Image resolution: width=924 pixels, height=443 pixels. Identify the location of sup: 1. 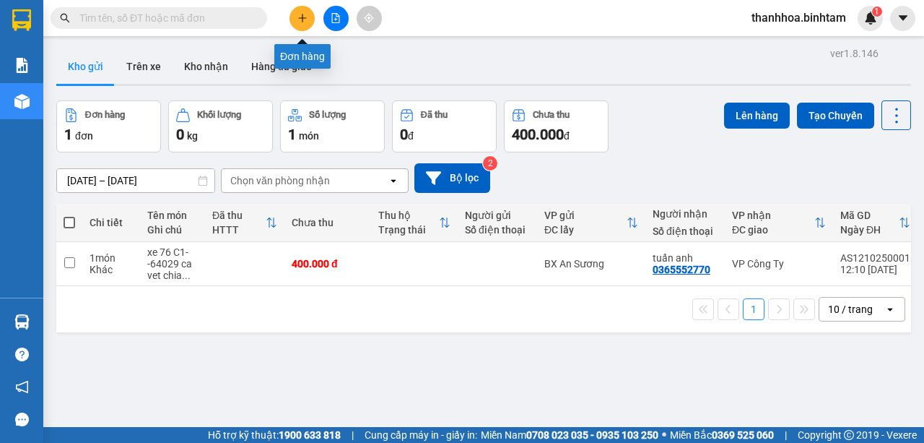
(877, 12).